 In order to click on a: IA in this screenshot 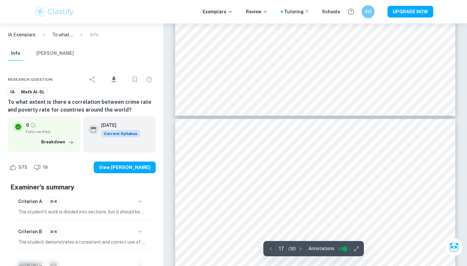, I will do `click(12, 92)`.